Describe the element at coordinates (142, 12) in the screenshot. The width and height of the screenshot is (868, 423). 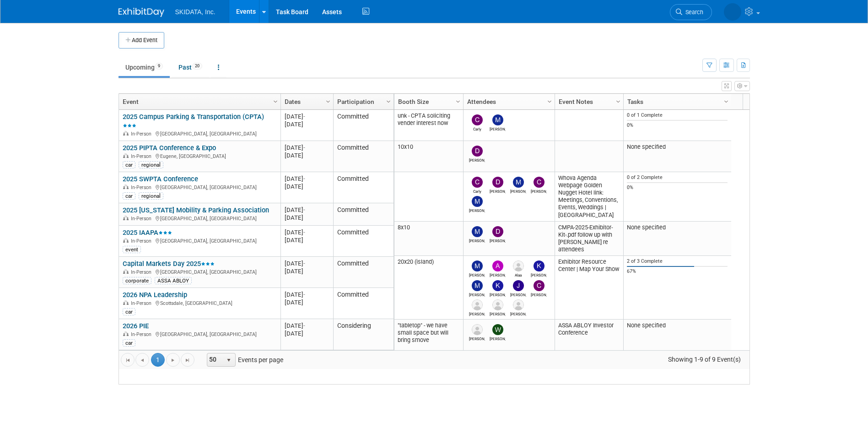
I see `img: ExhibitDay` at that location.